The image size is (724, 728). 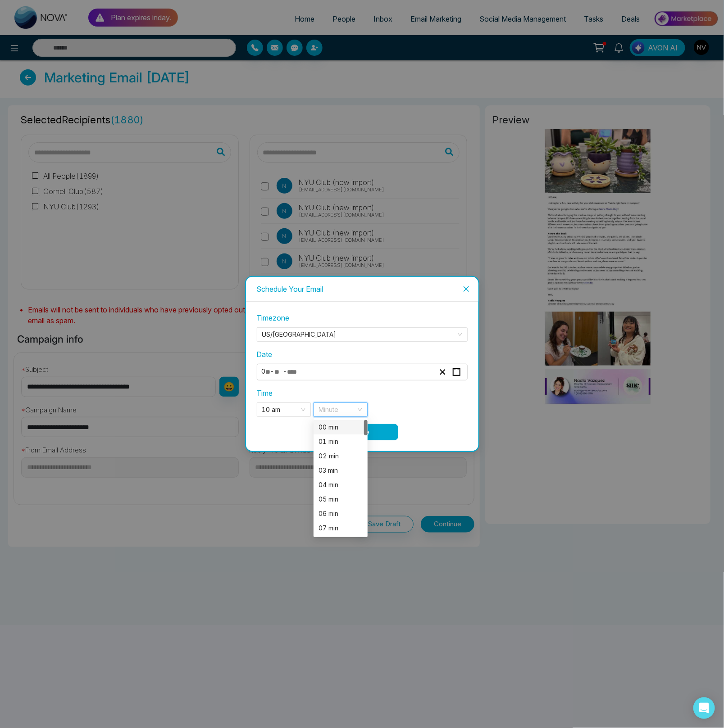 What do you see at coordinates (340, 499) in the screenshot?
I see `div: 05 min` at bounding box center [340, 499].